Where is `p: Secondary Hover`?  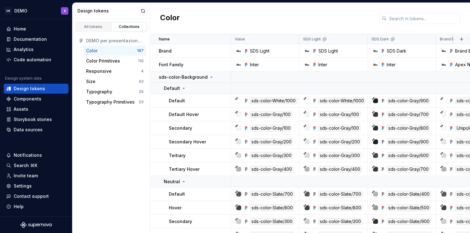 p: Secondary Hover is located at coordinates (187, 142).